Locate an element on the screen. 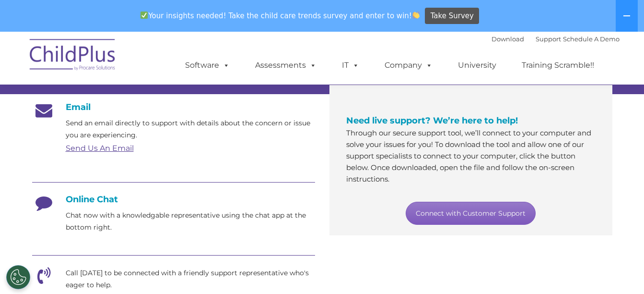 The image size is (644, 294). a: Company is located at coordinates (409, 66).